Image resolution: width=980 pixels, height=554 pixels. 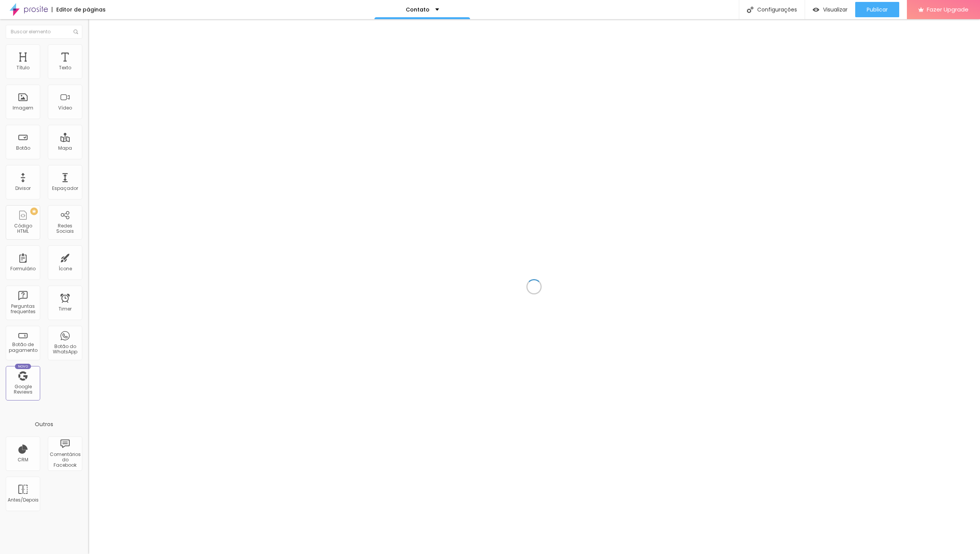 I want to click on div: Divisor, so click(x=23, y=188).